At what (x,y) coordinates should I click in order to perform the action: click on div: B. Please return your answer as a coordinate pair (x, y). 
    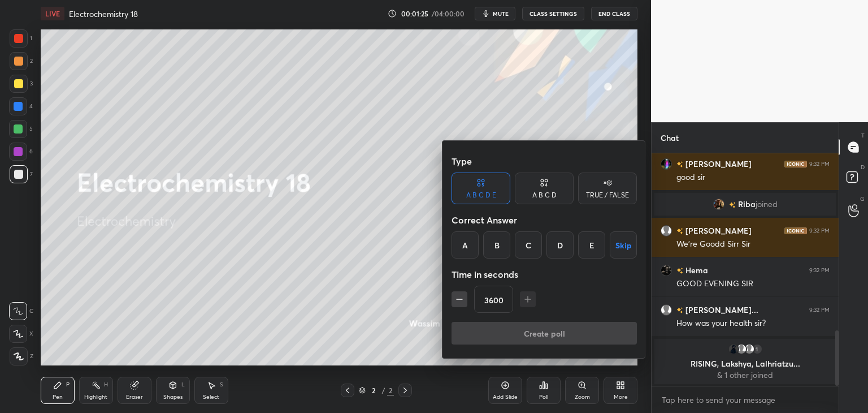
    Looking at the image, I should click on (496, 245).